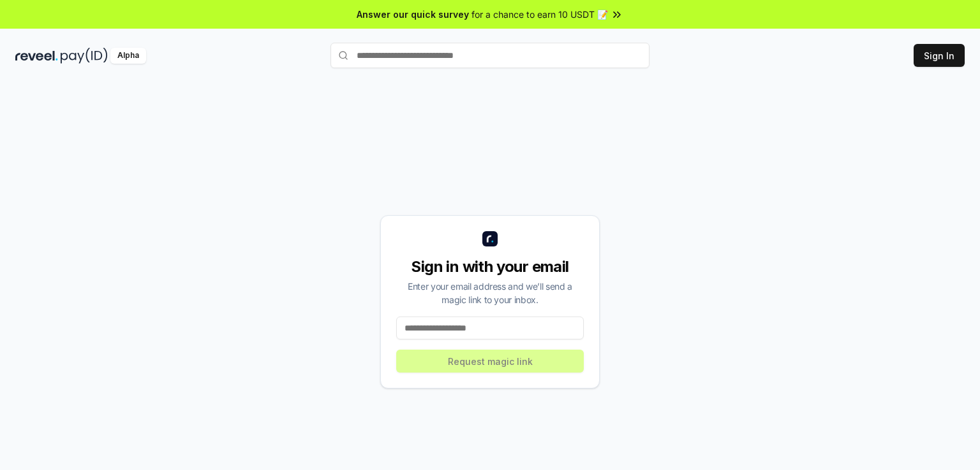 This screenshot has height=470, width=980. Describe the element at coordinates (128, 56) in the screenshot. I see `div: Alpha` at that location.